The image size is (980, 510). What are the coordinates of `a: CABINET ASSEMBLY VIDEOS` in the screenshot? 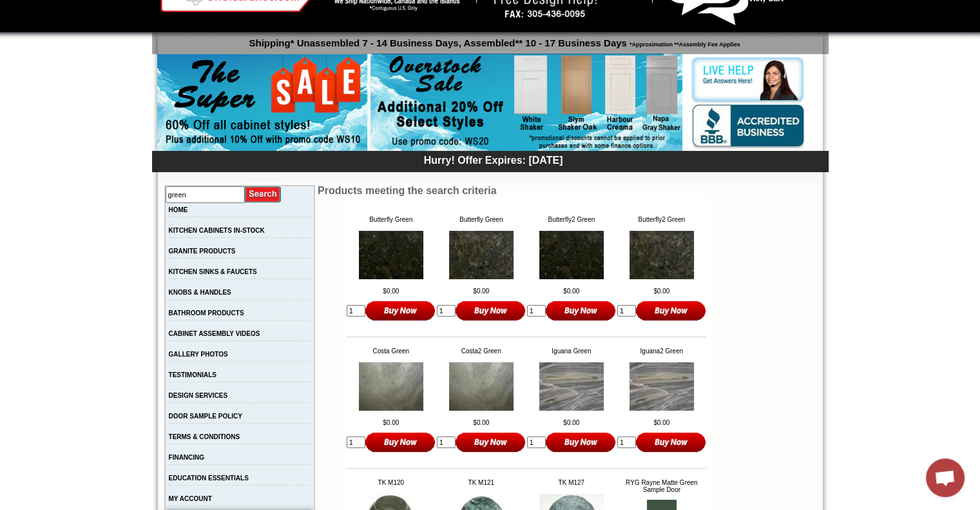 It's located at (215, 333).